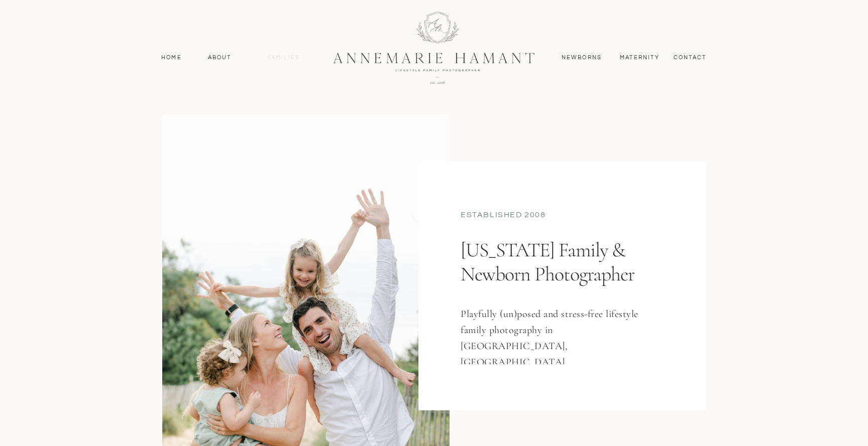  What do you see at coordinates (284, 58) in the screenshot?
I see `a: Families` at bounding box center [284, 58].